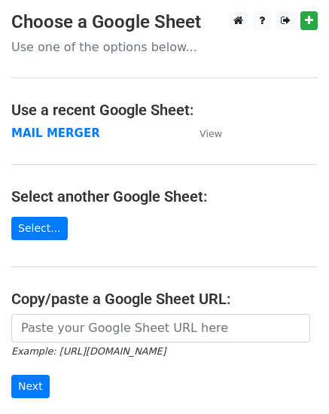 Image resolution: width=329 pixels, height=414 pixels. What do you see at coordinates (39, 228) in the screenshot?
I see `a: Select...` at bounding box center [39, 228].